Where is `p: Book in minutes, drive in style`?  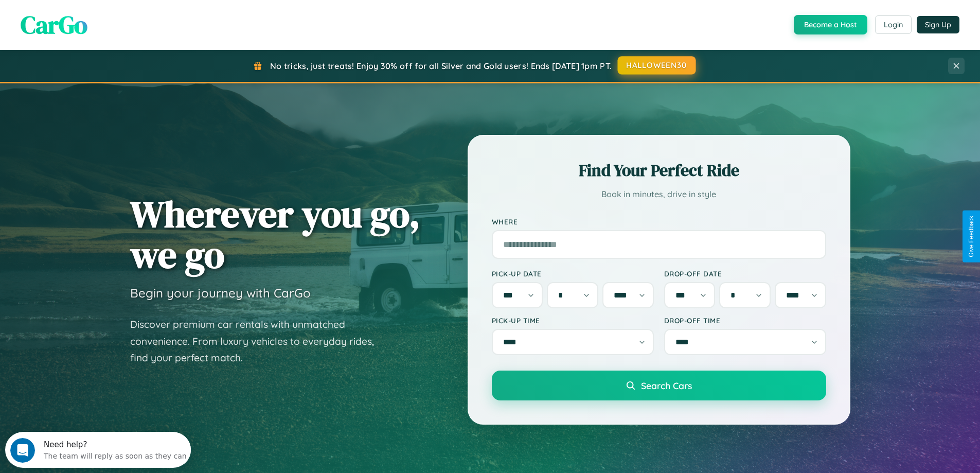
p: Book in minutes, drive in style is located at coordinates (659, 194).